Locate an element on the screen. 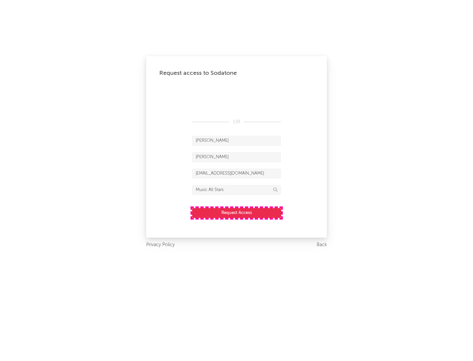  a: Privacy Policy is located at coordinates (160, 245).